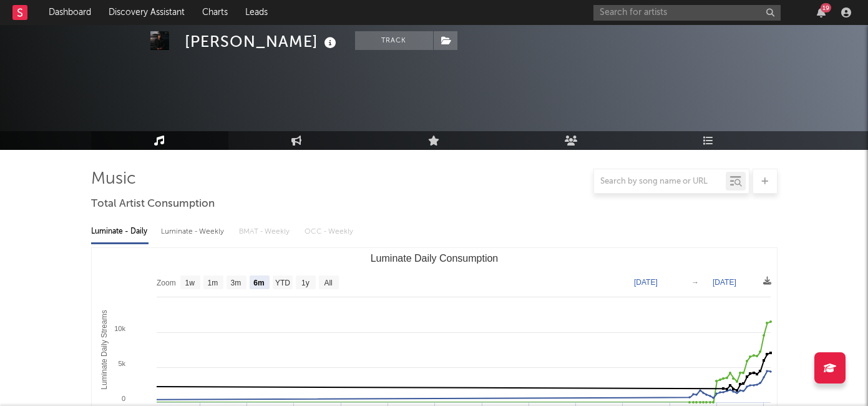  What do you see at coordinates (282, 283) in the screenshot?
I see `text: YTD` at bounding box center [282, 283].